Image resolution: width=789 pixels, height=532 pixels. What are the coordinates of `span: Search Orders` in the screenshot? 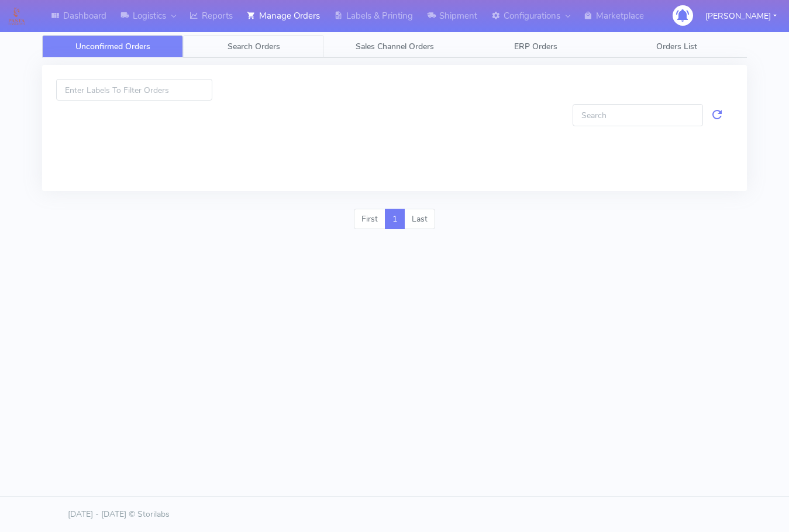 It's located at (254, 47).